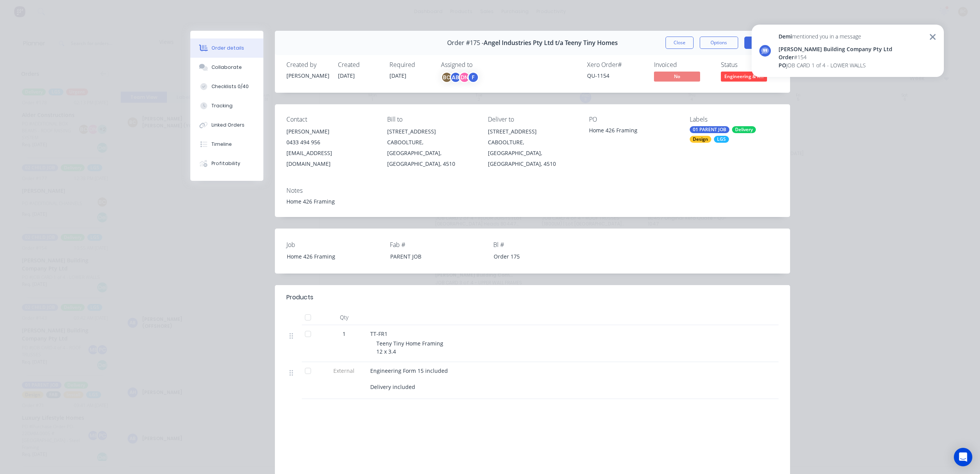 Image resolution: width=980 pixels, height=474 pixels. I want to click on div: Timeline, so click(222, 144).